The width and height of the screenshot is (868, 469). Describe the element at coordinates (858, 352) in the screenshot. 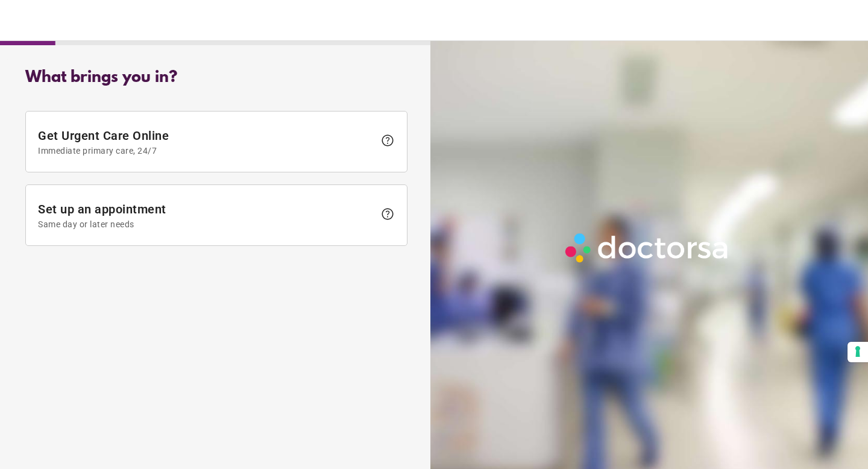

I see `button: Your consent preferences for tracking technologies` at that location.